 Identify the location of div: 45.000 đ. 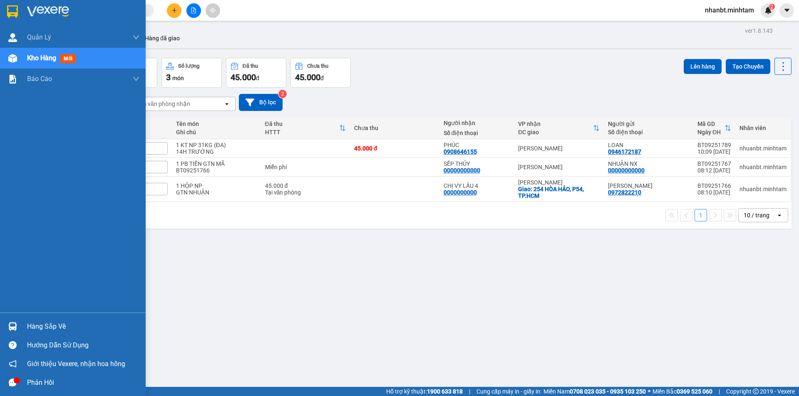
(394, 149).